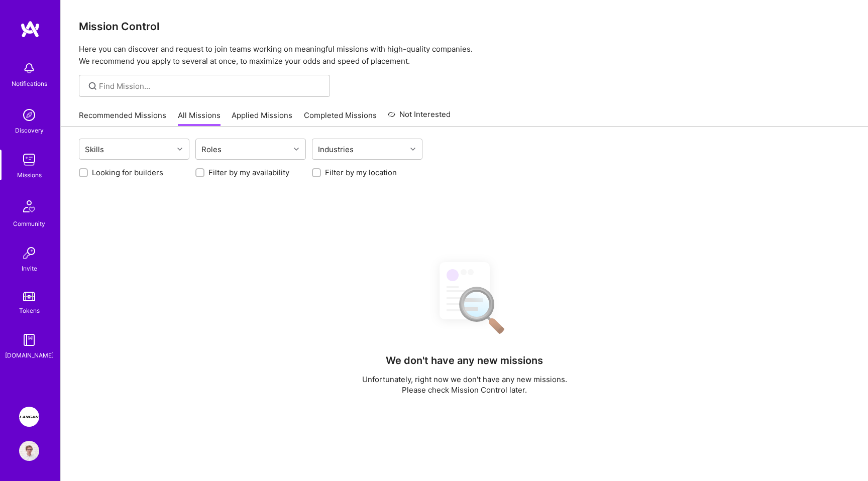 This screenshot has height=481, width=868. Describe the element at coordinates (29, 417) in the screenshot. I see `a: Langan: AI-Copilot for Environmental Site Assessment` at that location.